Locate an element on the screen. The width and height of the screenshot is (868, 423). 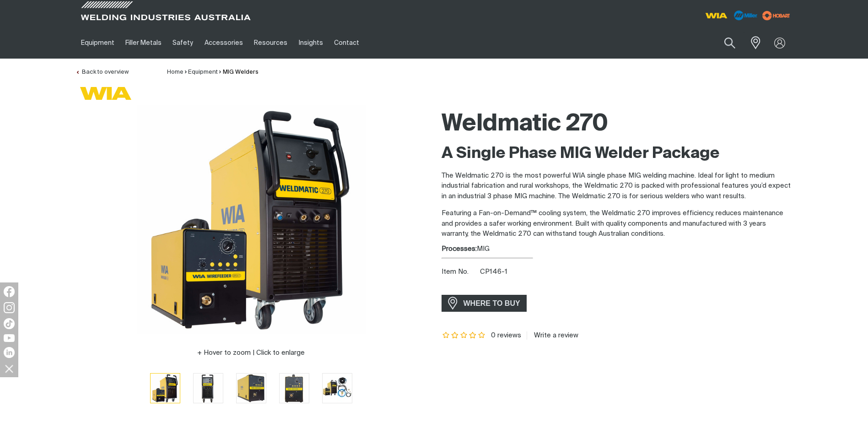
nav: Main is located at coordinates (345, 43).